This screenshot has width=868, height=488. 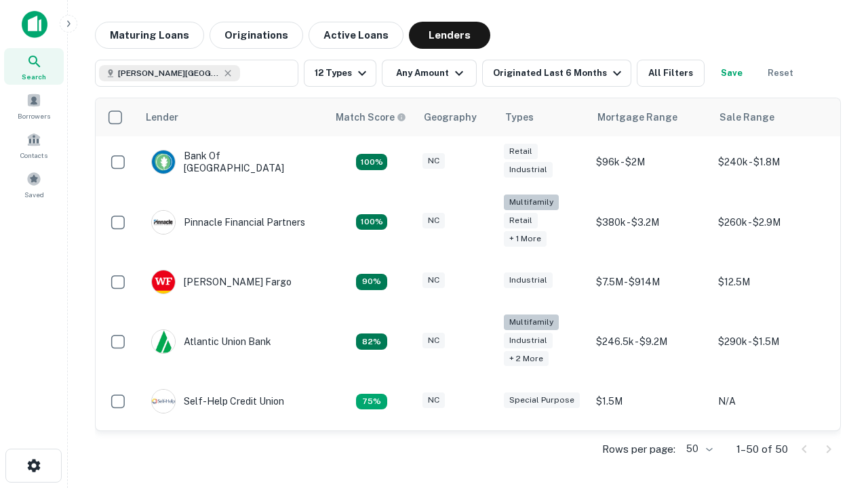 What do you see at coordinates (732, 73) in the screenshot?
I see `button: Save your search to get updates of matches that match your search criteria.` at bounding box center [732, 73].